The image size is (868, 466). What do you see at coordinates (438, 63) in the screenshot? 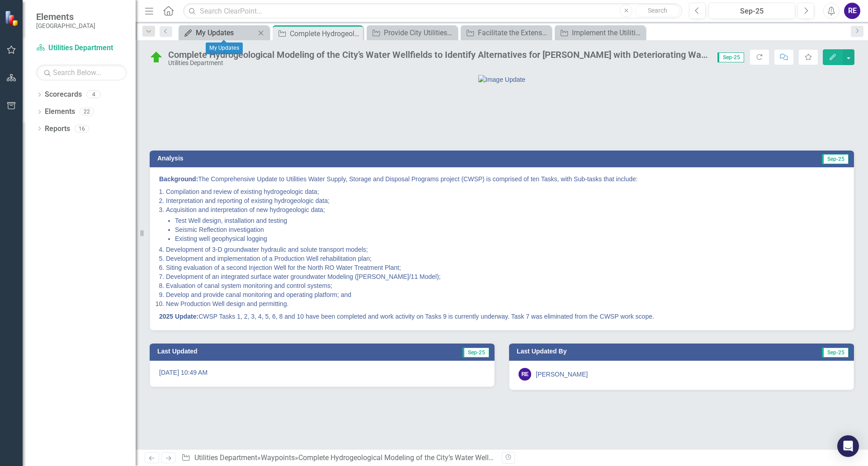
I see `div: Utilities Department` at bounding box center [438, 63].